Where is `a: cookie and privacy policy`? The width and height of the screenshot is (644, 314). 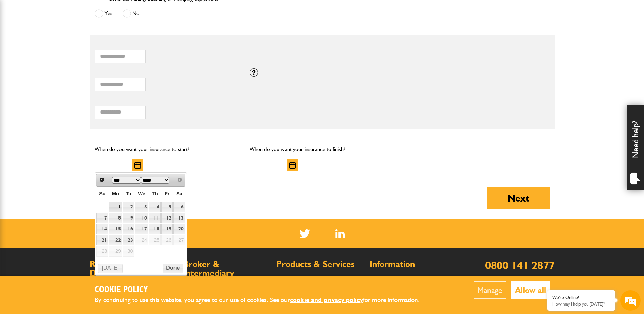
a: cookie and privacy policy is located at coordinates (326, 300).